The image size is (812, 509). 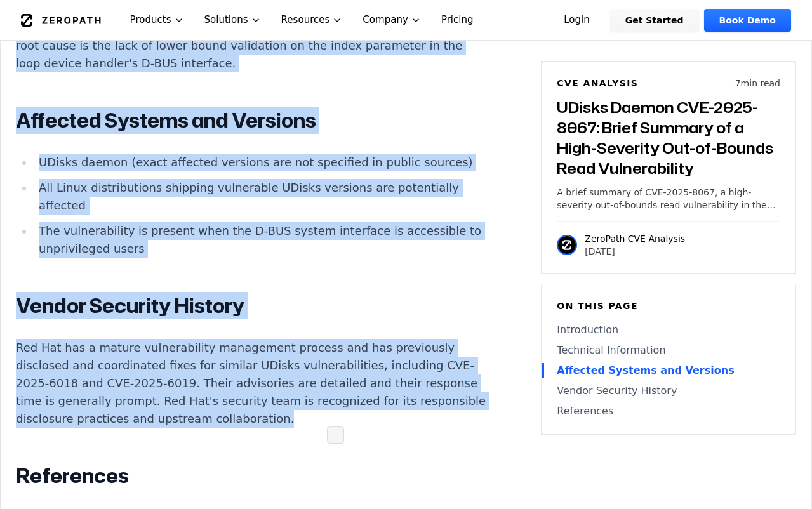 I want to click on a: References, so click(x=669, y=412).